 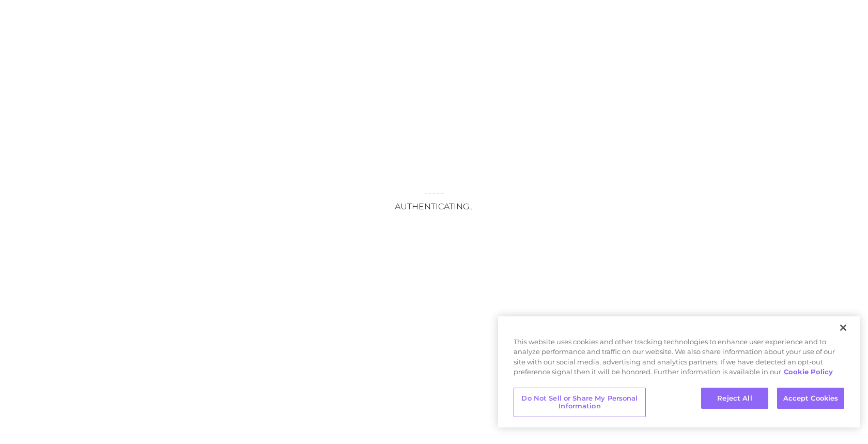 I want to click on button: Reject All, so click(x=735, y=398).